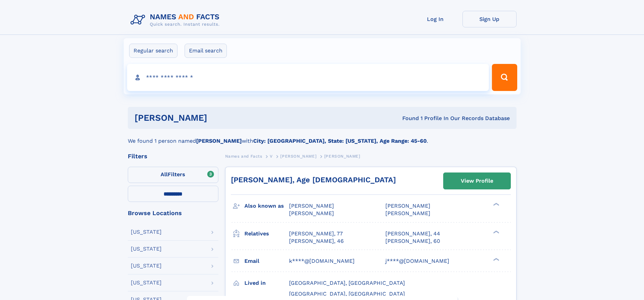  What do you see at coordinates (477, 181) in the screenshot?
I see `a: View Profile` at bounding box center [477, 181].